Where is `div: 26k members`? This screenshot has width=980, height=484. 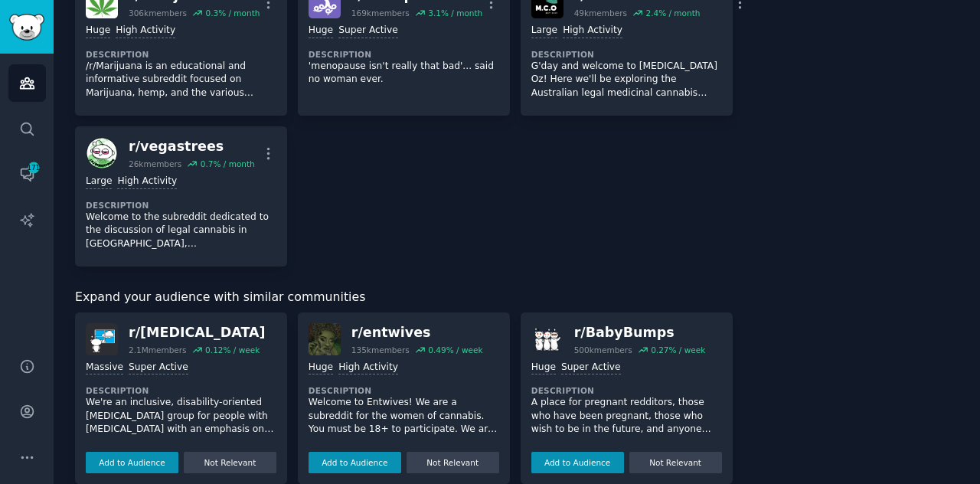 div: 26k members is located at coordinates (155, 164).